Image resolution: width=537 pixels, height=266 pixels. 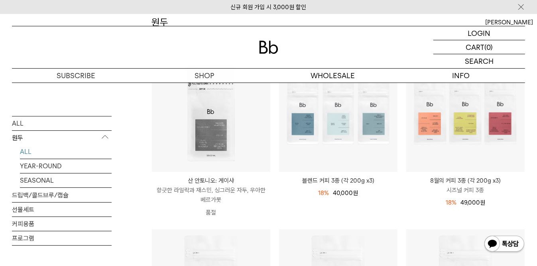 I want to click on p: 블렌드 커피 3종 (각 200g x3), so click(x=338, y=180).